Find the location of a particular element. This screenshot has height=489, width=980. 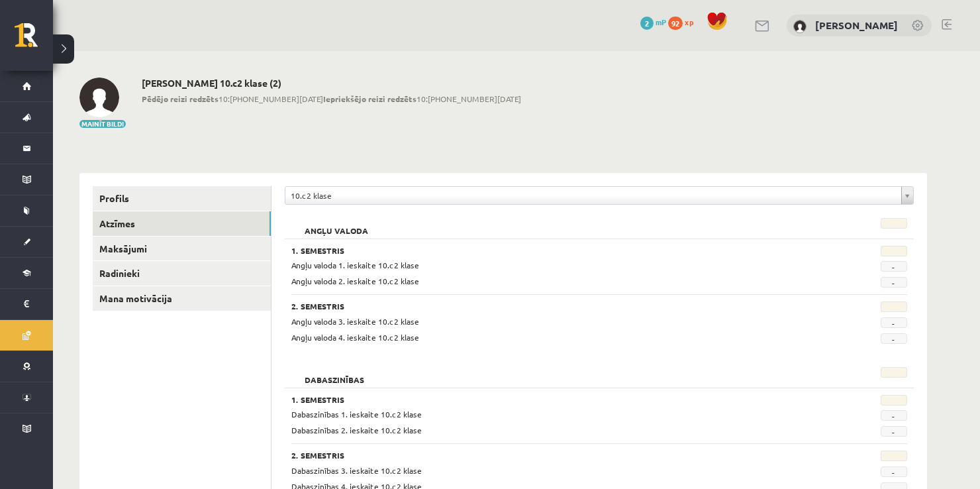

b: Pēdējo reizi redzēts is located at coordinates (180, 99).